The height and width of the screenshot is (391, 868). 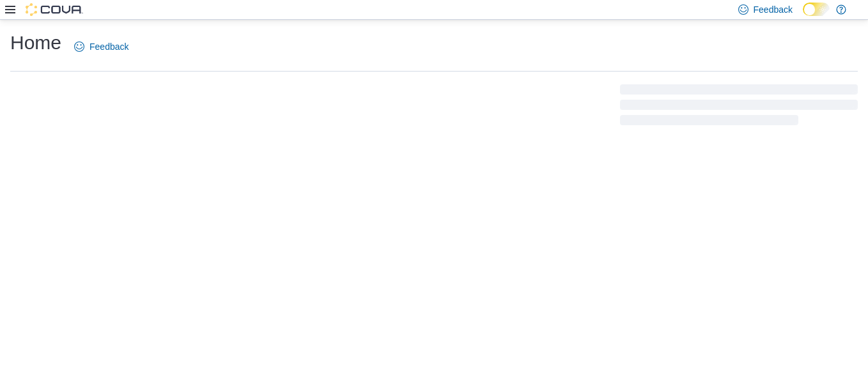 I want to click on a: Feedback, so click(x=101, y=46).